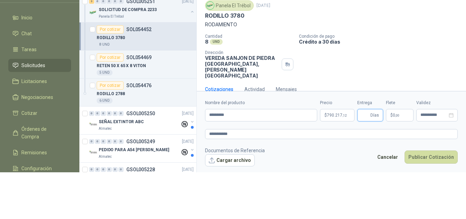 Image resolution: width=466 pixels, height=219 pixels. I want to click on p: GSOL005249, so click(141, 141).